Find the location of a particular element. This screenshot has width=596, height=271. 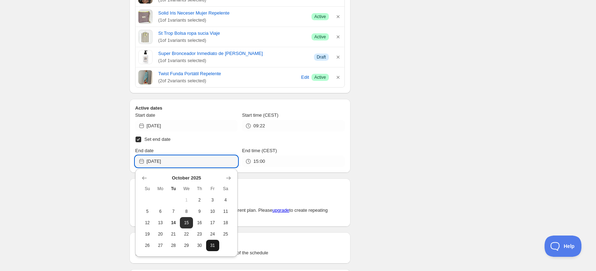

span: 8 is located at coordinates (186, 212).